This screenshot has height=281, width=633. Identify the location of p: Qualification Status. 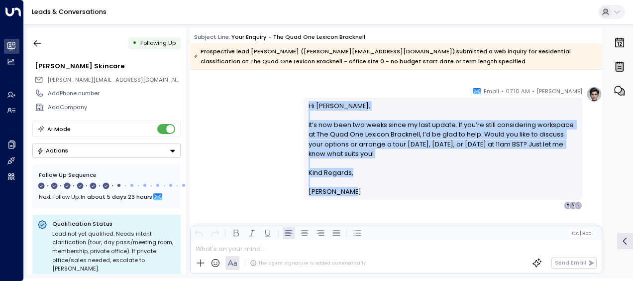
(114, 223).